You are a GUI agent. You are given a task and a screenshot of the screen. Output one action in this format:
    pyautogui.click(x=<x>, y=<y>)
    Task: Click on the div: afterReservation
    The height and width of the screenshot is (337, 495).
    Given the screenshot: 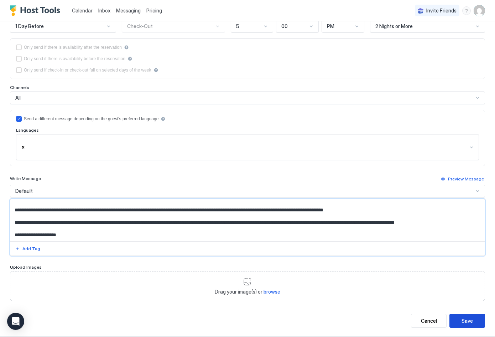 What is the action you would take?
    pyautogui.click(x=248, y=47)
    